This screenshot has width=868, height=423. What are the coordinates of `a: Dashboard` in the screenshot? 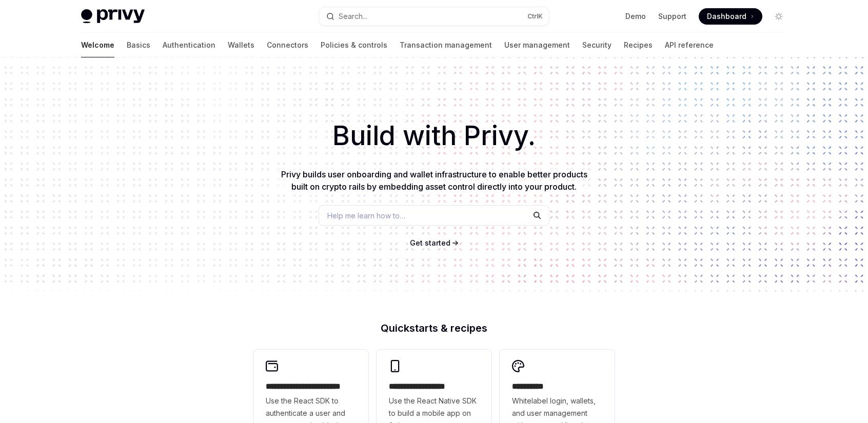 It's located at (731, 16).